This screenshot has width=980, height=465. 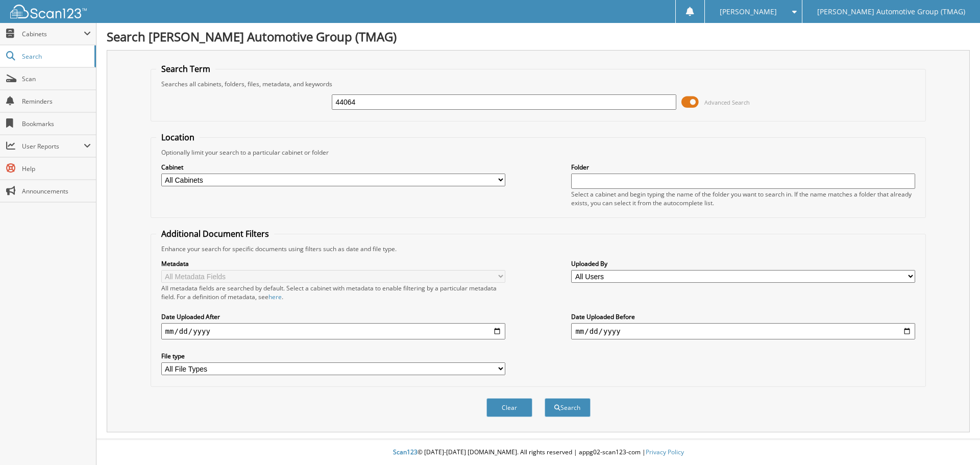 I want to click on legend: Additional Document Filters, so click(x=215, y=234).